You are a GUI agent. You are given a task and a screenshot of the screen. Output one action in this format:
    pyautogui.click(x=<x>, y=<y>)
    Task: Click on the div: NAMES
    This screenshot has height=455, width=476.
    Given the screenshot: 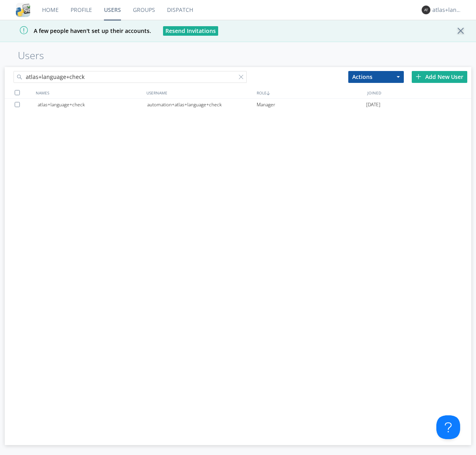 What is the action you would take?
    pyautogui.click(x=89, y=92)
    